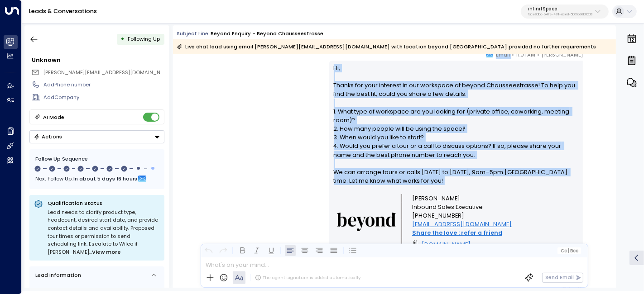 Image resolution: width=644 pixels, height=294 pixels. Describe the element at coordinates (144, 38) in the screenshot. I see `span: Following Up` at that location.